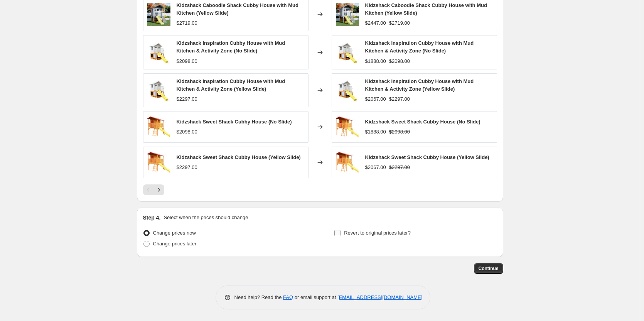 This screenshot has width=644, height=321. I want to click on strike: $2719.00, so click(400, 23).